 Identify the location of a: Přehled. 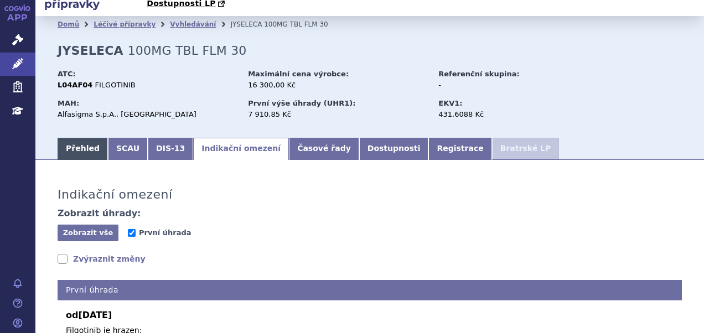
(83, 149).